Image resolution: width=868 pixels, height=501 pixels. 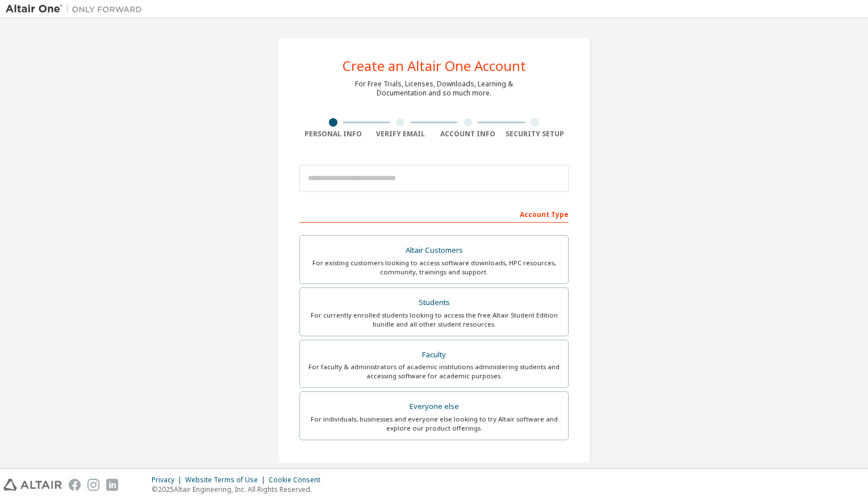 What do you see at coordinates (434, 466) in the screenshot?
I see `div: Your Profile` at bounding box center [434, 466].